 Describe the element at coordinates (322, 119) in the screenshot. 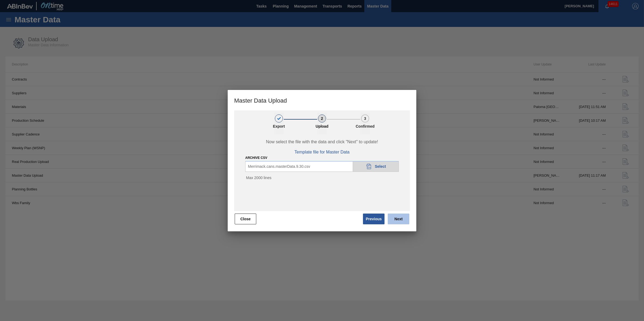

I see `div: 2` at that location.